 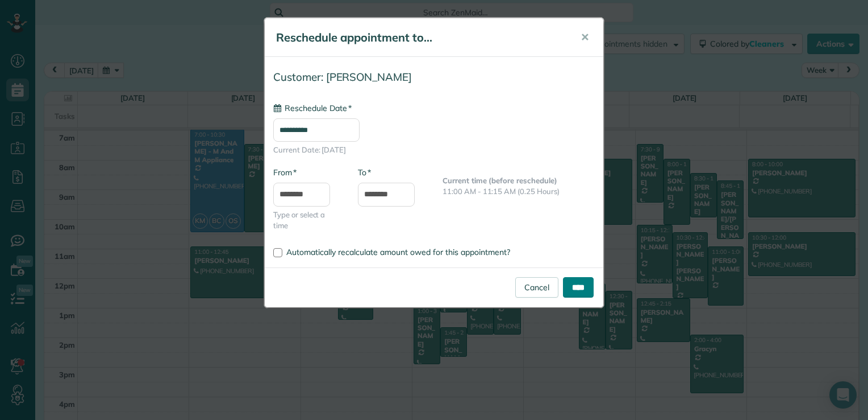 What do you see at coordinates (500, 180) in the screenshot?
I see `b: Current time (before reschedule)` at bounding box center [500, 180].